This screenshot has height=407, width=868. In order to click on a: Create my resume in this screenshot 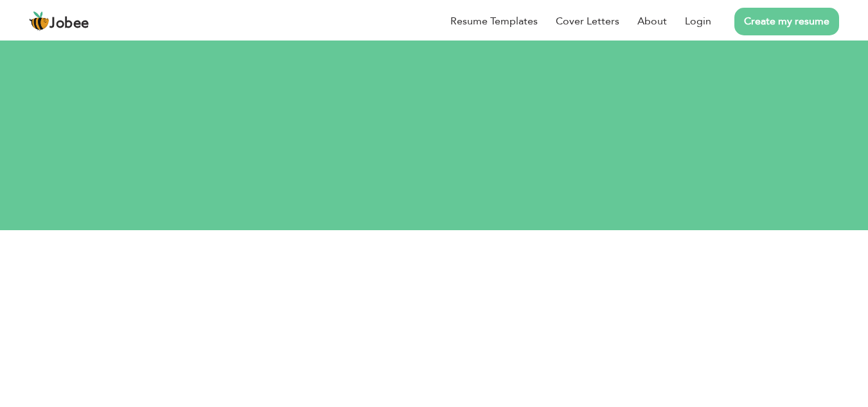, I will do `click(787, 21)`.